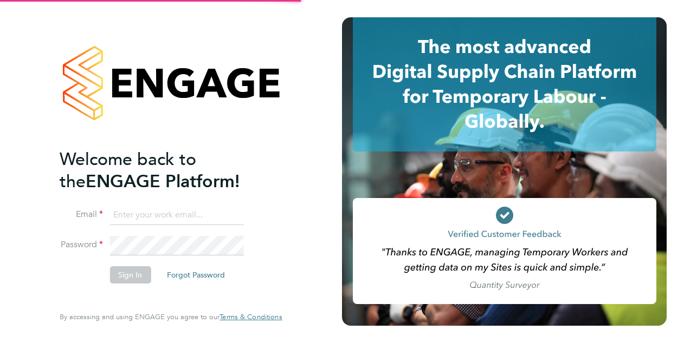 This screenshot has width=684, height=343. Describe the element at coordinates (250, 317) in the screenshot. I see `span: Terms & Conditions` at that location.